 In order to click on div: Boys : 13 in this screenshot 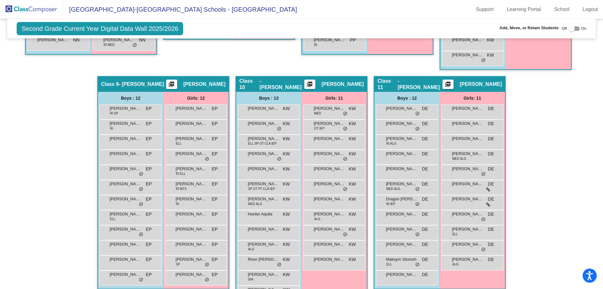, I will do `click(269, 98)`.